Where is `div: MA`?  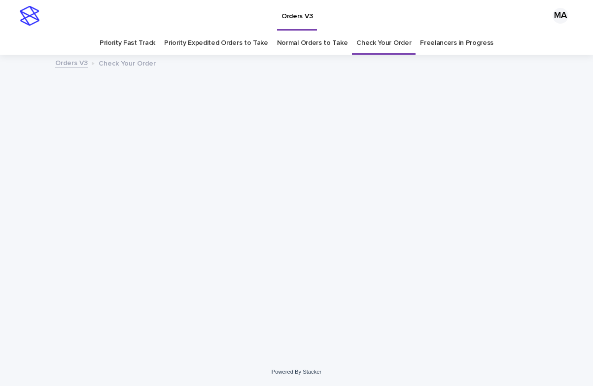 div: MA is located at coordinates (560, 16).